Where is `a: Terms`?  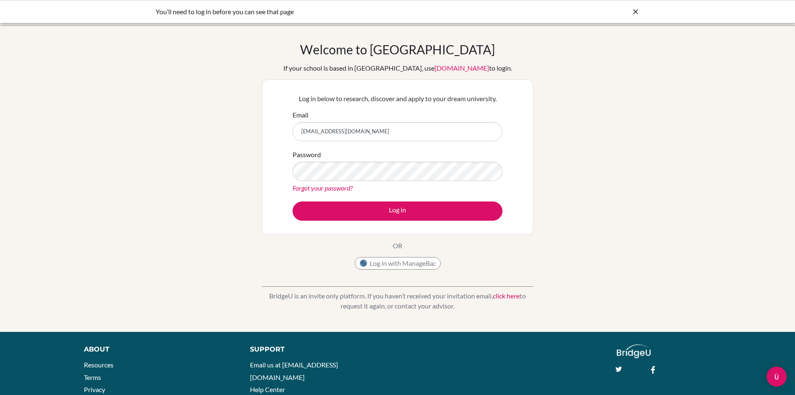 a: Terms is located at coordinates (92, 377).